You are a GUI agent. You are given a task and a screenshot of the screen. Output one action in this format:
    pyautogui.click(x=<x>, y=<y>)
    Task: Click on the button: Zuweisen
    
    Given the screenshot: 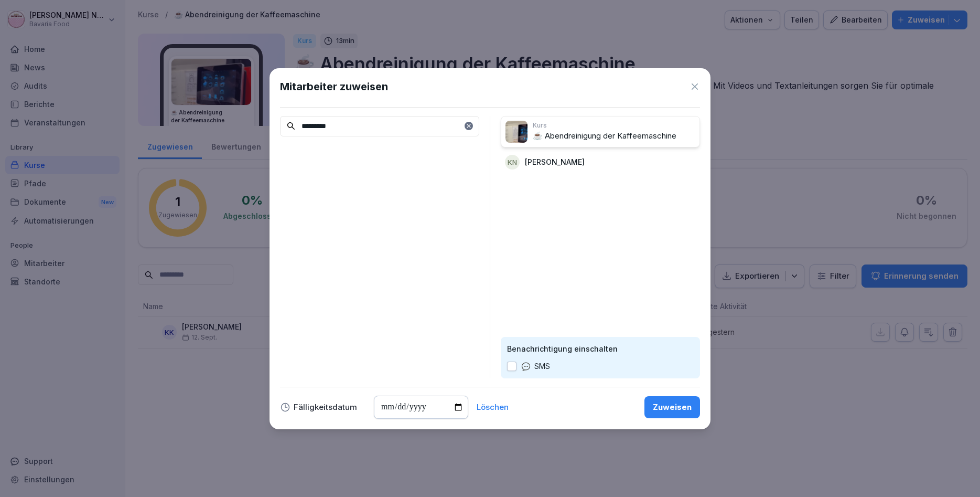 What is the action you would take?
    pyautogui.click(x=672, y=407)
    